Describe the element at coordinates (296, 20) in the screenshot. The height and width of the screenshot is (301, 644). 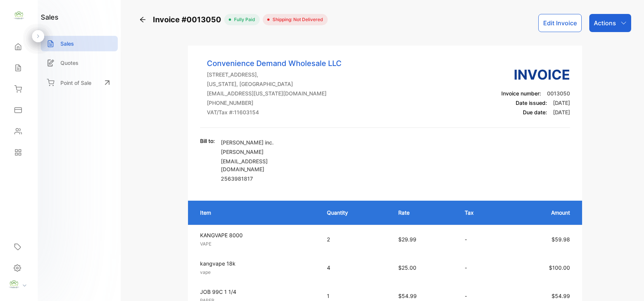
I see `span: Shipping: Not Delivered` at that location.